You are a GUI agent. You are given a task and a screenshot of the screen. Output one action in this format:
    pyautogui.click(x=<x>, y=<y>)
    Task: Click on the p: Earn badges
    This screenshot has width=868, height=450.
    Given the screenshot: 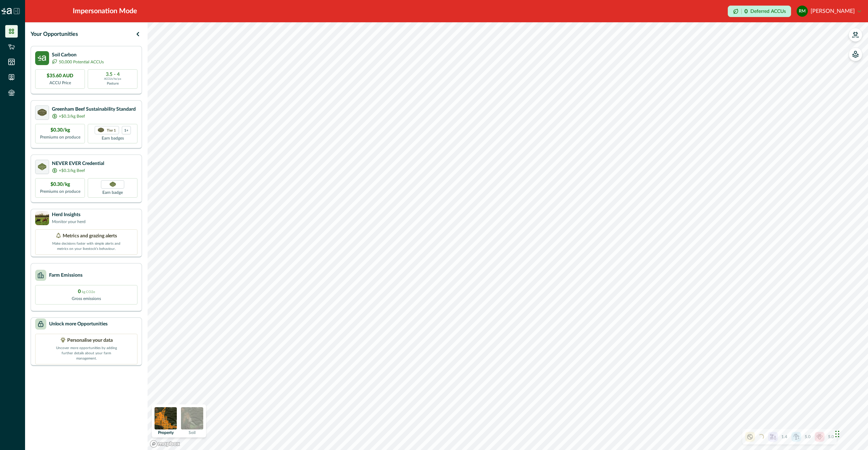 What is the action you would take?
    pyautogui.click(x=113, y=138)
    